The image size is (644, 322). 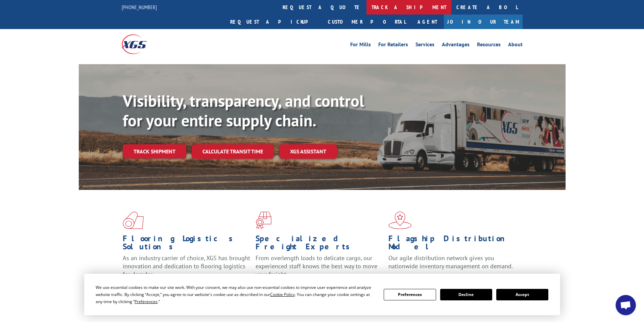 What do you see at coordinates (243, 110) in the screenshot?
I see `b: Visibility, transparency, and control for your entire supply chain.` at bounding box center [243, 110].